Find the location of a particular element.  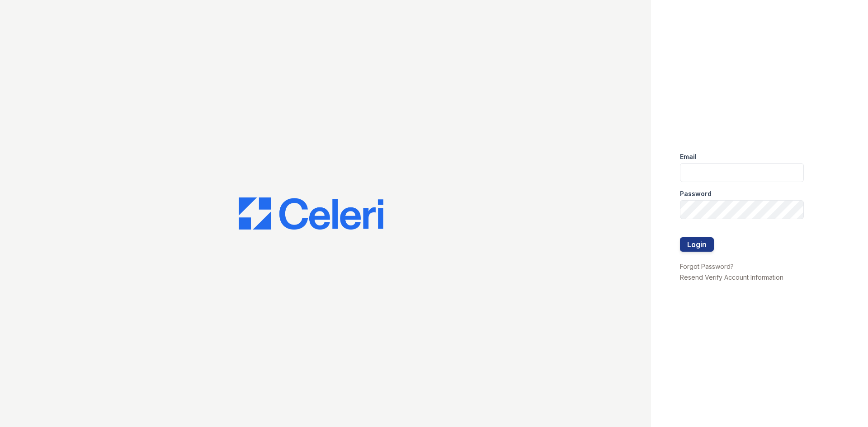

a: Resend Verify Account Information is located at coordinates (732, 277).